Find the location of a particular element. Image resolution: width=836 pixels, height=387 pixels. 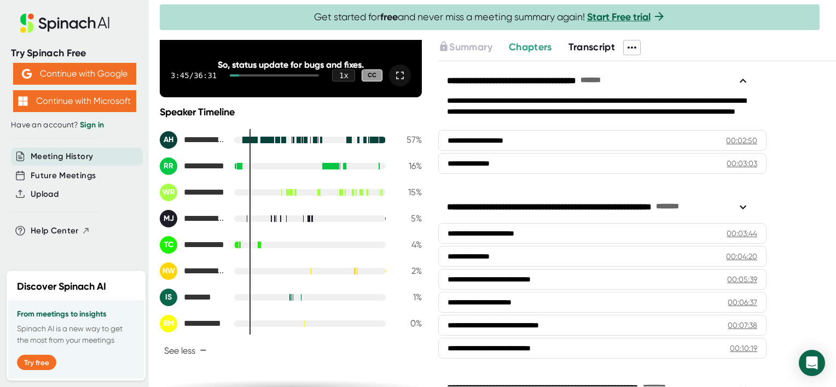

button: See less− is located at coordinates (185, 351).